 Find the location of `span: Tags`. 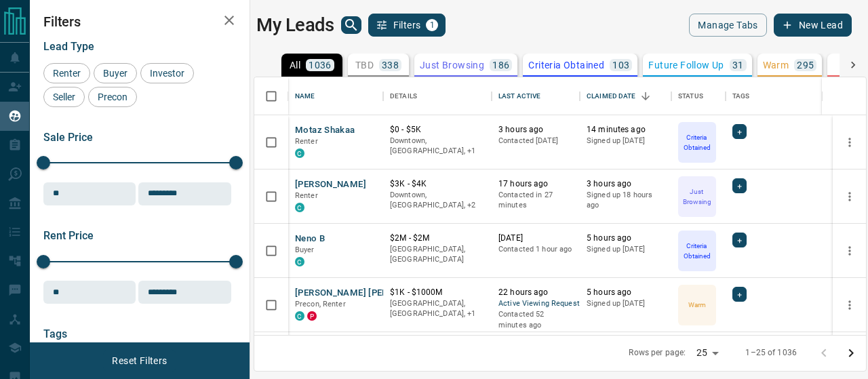

span: Tags is located at coordinates (55, 333).